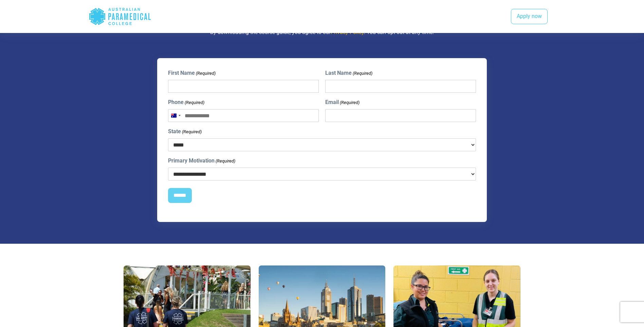 This screenshot has height=327, width=644. Describe the element at coordinates (342, 102) in the screenshot. I see `label: Email` at that location.